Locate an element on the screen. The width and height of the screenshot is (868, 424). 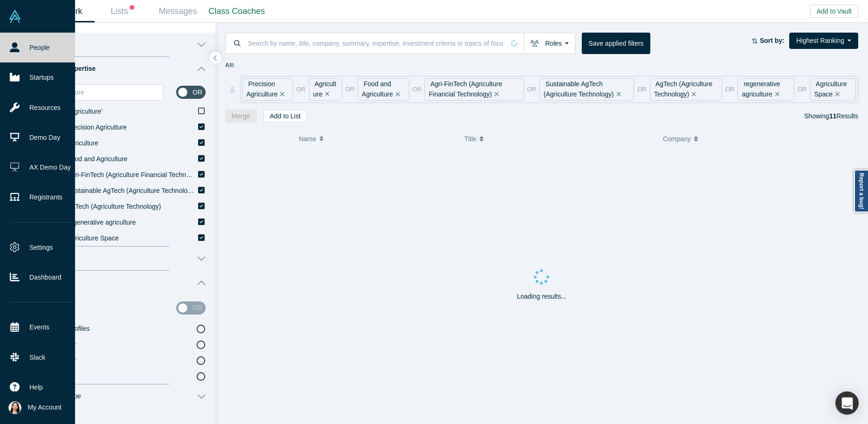
button: Save applied filters is located at coordinates (616, 43).